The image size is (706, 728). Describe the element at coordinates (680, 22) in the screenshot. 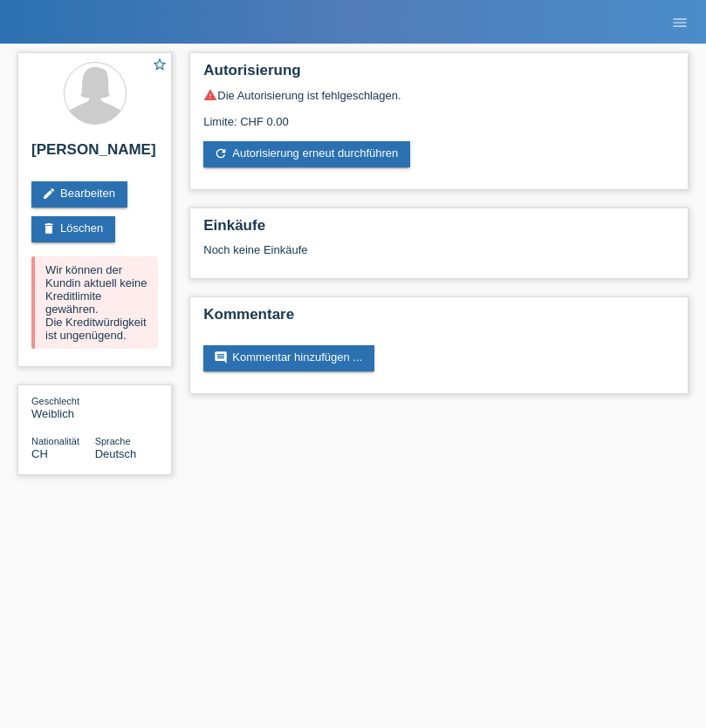

I see `i: menu` at that location.